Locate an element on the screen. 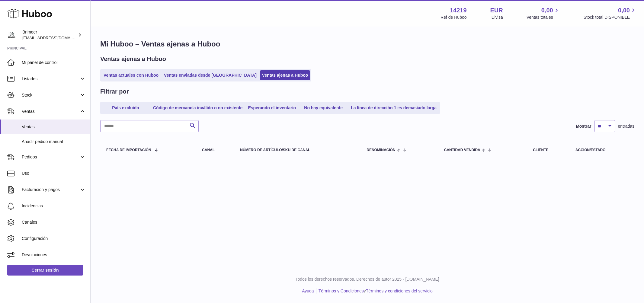 The height and width of the screenshot is (303, 644). div: Número de artículo/SKU de canal is located at coordinates (297, 150).